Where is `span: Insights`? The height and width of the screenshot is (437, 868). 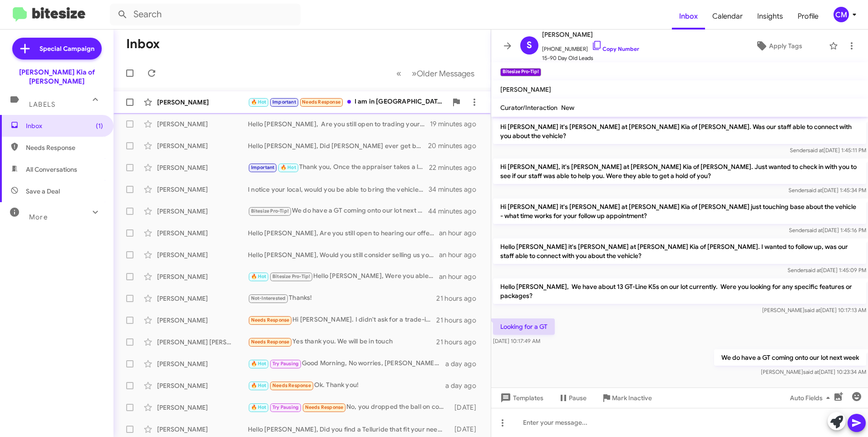
span: Insights is located at coordinates (770, 17).